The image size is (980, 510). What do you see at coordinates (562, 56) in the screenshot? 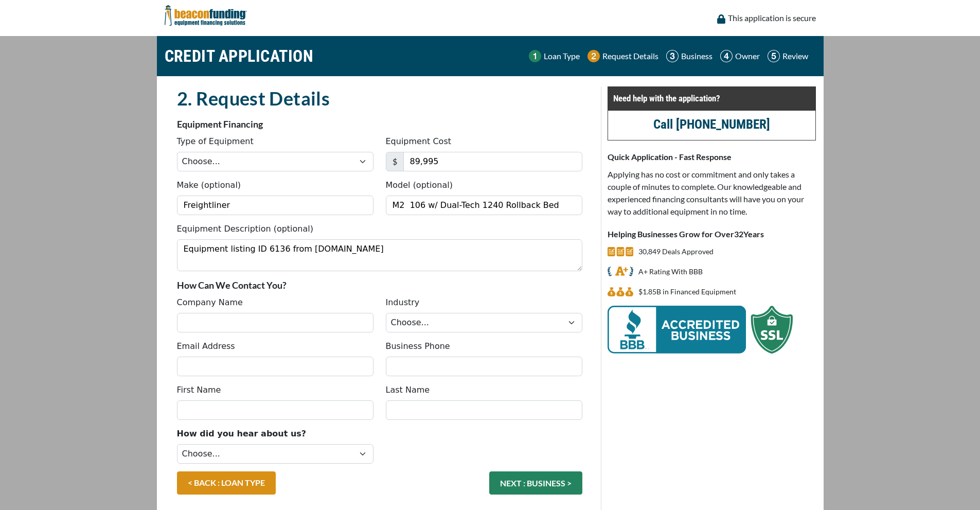
I see `p: Loan Type` at bounding box center [562, 56].